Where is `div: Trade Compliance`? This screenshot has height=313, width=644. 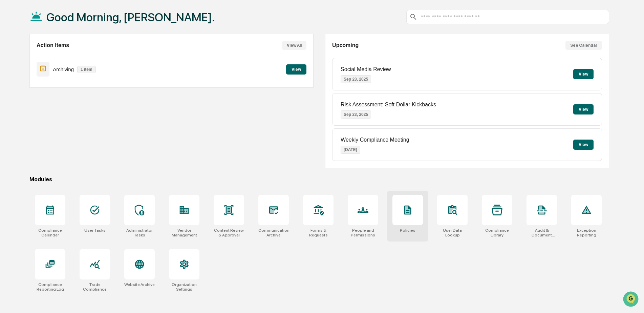
div: Trade Compliance is located at coordinates (95, 287).